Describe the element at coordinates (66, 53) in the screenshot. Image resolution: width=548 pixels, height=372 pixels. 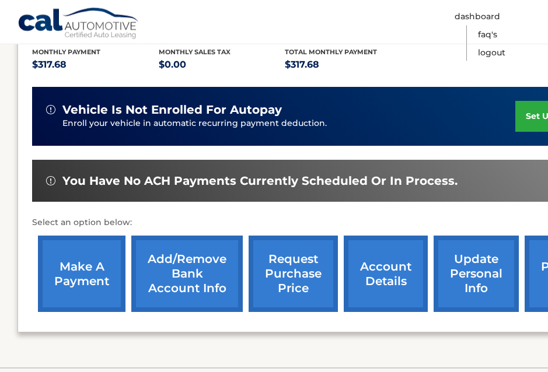
I see `span: Monthly Payment` at that location.